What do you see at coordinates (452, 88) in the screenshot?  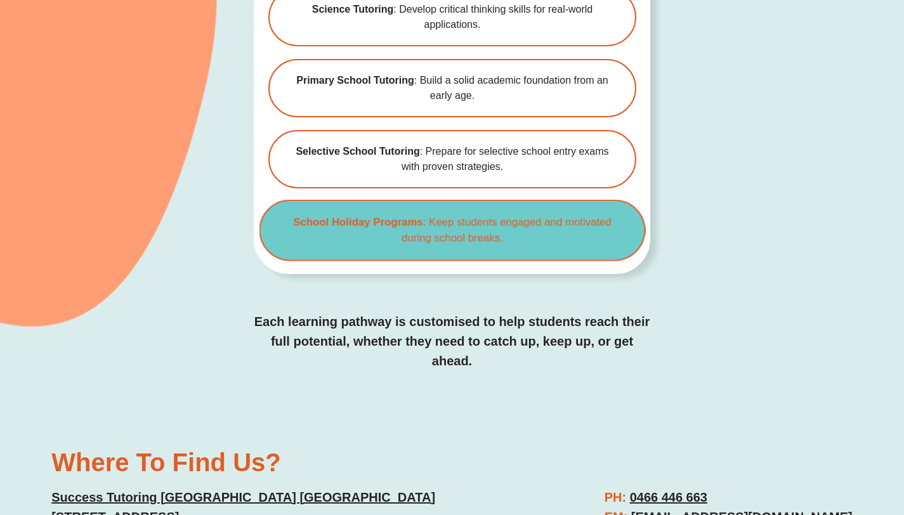 I see `span: : Build a solid academic foundation from an early age.` at bounding box center [452, 88].